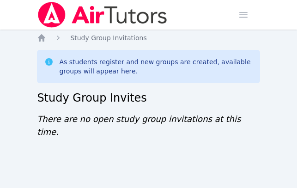 This screenshot has width=297, height=188. I want to click on a: Study Group Invitations, so click(108, 38).